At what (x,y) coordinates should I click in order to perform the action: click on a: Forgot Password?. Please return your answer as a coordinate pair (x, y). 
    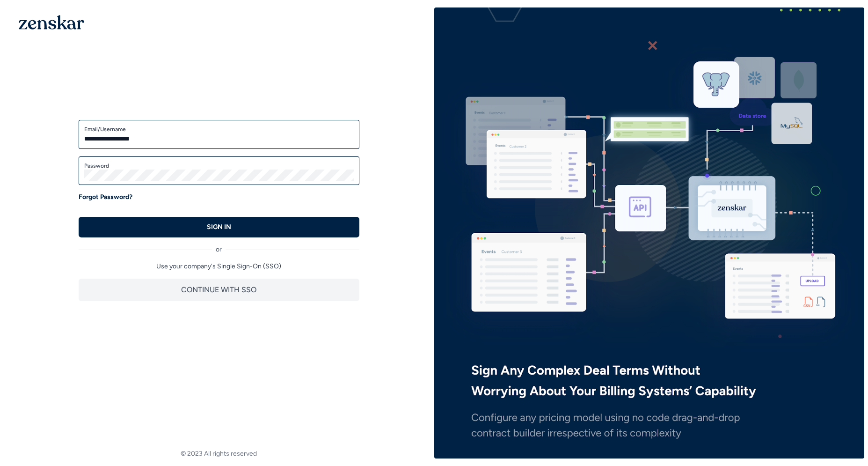
    Looking at the image, I should click on (105, 197).